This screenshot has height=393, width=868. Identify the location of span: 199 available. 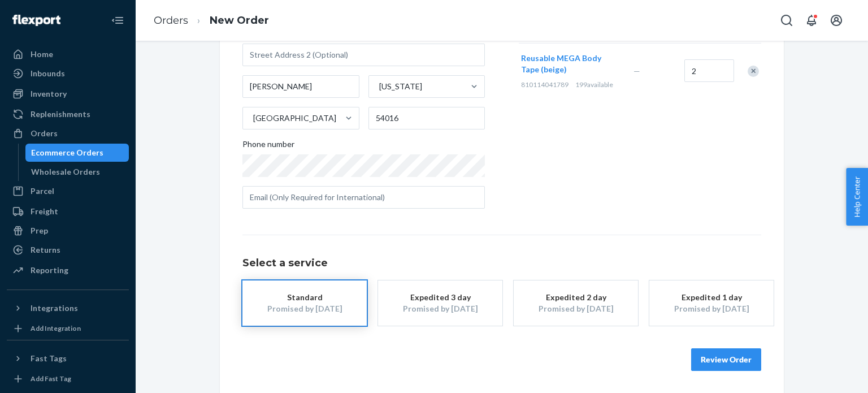
(594, 84).